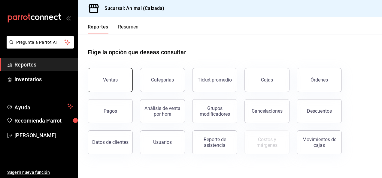 This screenshot has width=382, height=178. What do you see at coordinates (137, 52) in the screenshot?
I see `h1: Elige la opción que deseas consultar` at bounding box center [137, 52].